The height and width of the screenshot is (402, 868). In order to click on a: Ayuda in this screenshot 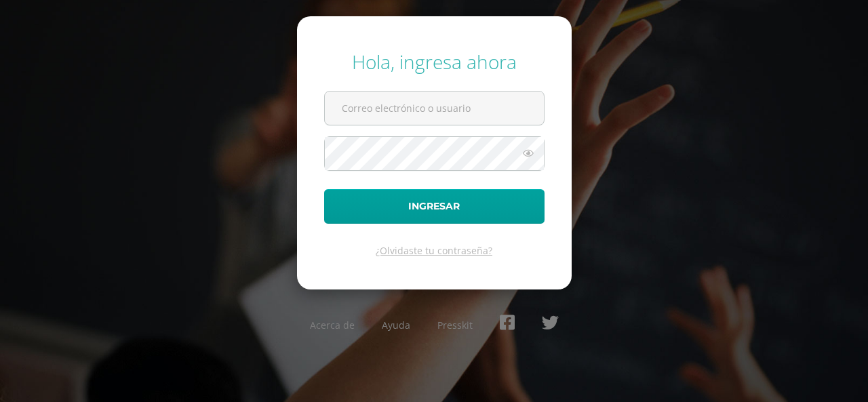, I will do `click(396, 325)`.